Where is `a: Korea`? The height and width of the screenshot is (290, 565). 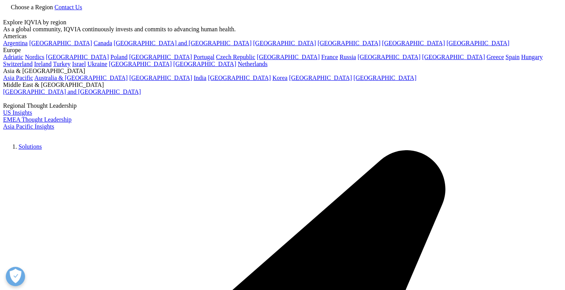
a: Korea is located at coordinates (280, 77).